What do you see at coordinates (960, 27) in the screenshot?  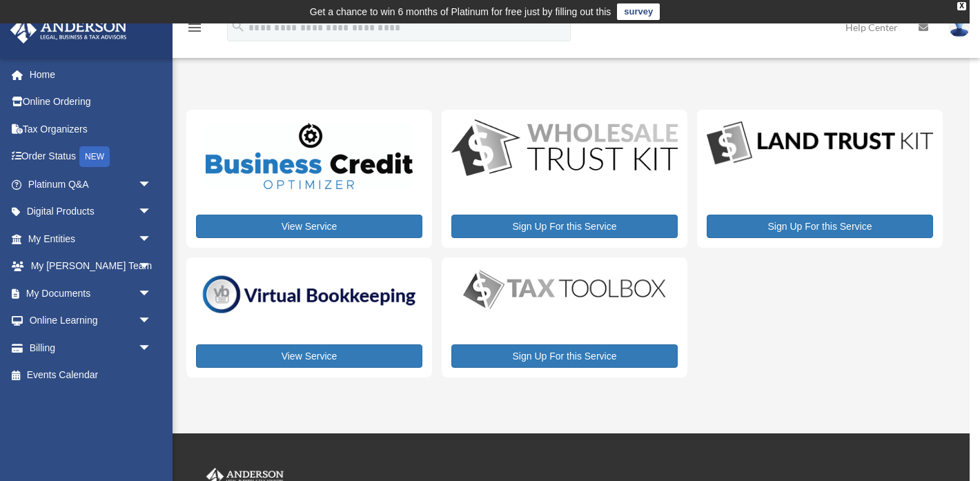 I see `img: User Pic` at bounding box center [960, 27].